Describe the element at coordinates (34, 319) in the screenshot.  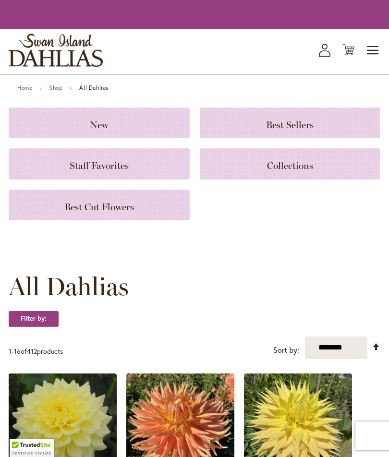
I see `strong: Filter by:` at that location.